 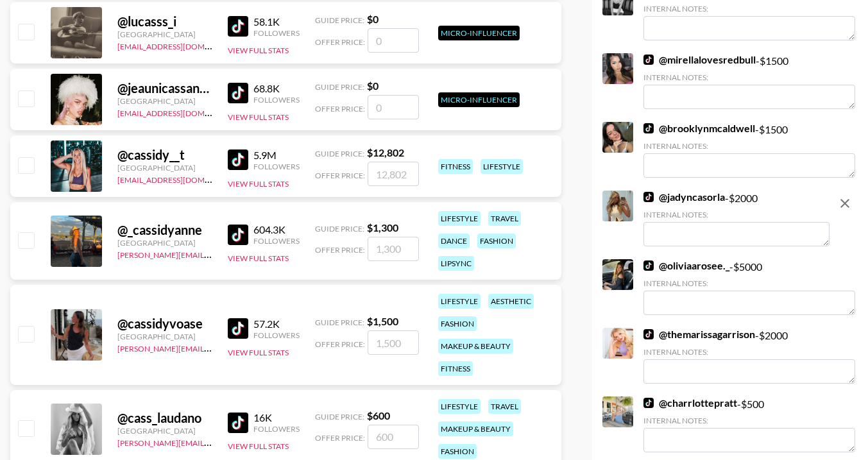 What do you see at coordinates (699, 60) in the screenshot?
I see `a: @mirellalovesredbull` at bounding box center [699, 60].